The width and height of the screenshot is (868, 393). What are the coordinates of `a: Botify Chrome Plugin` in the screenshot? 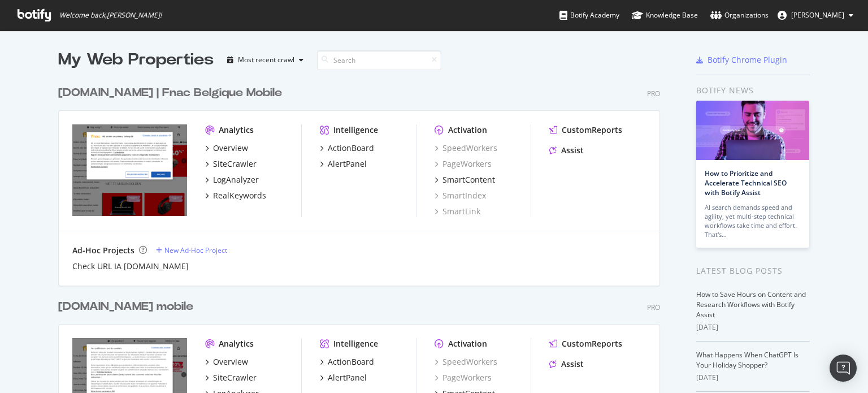 It's located at (741, 60).